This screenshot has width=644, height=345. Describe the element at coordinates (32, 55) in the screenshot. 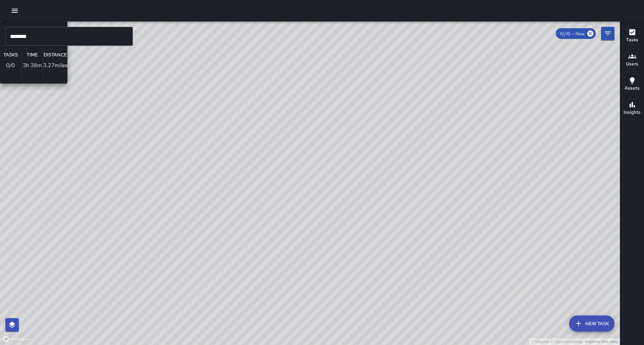

I see `h6: Time` at that location.